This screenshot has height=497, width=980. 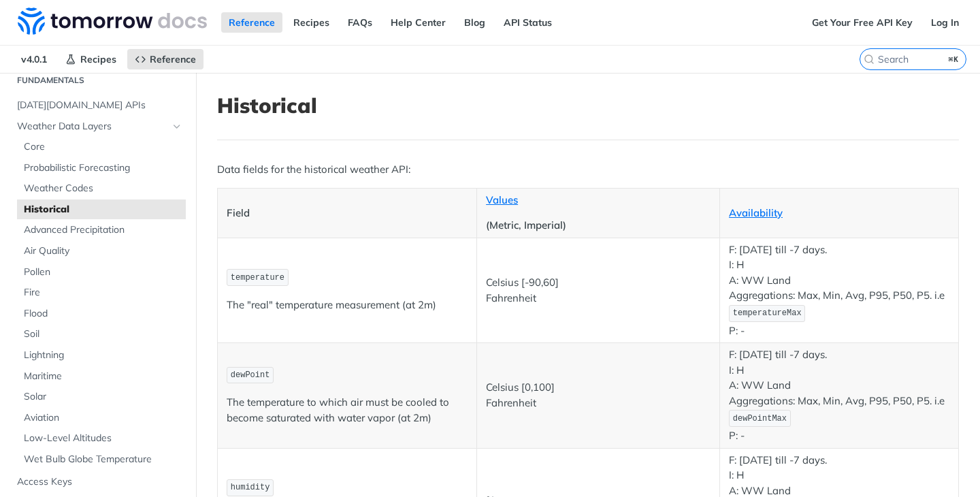 What do you see at coordinates (102, 251) in the screenshot?
I see `a: Air Quality` at bounding box center [102, 251].